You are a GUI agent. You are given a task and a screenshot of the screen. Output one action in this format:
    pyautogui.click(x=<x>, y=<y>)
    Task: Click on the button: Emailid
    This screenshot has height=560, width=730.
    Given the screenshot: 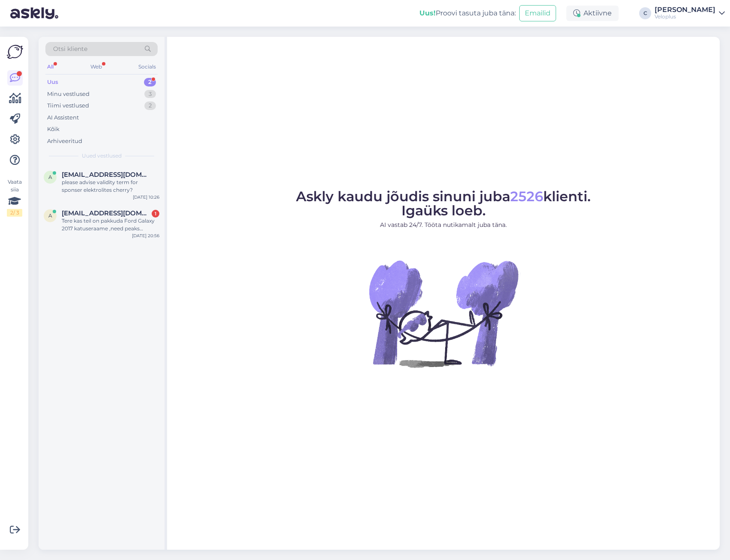 What is the action you would take?
    pyautogui.click(x=538, y=13)
    